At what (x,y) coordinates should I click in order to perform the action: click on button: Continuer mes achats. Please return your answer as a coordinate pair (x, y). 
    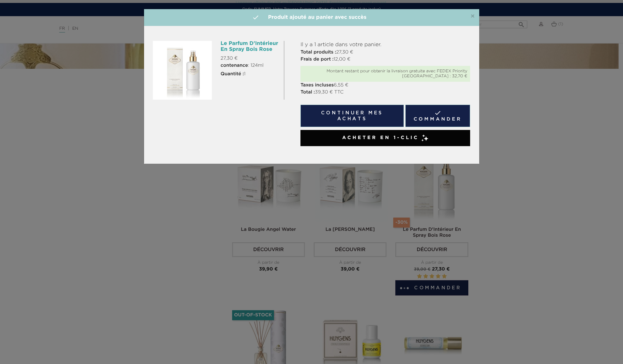
    Looking at the image, I should click on (352, 116).